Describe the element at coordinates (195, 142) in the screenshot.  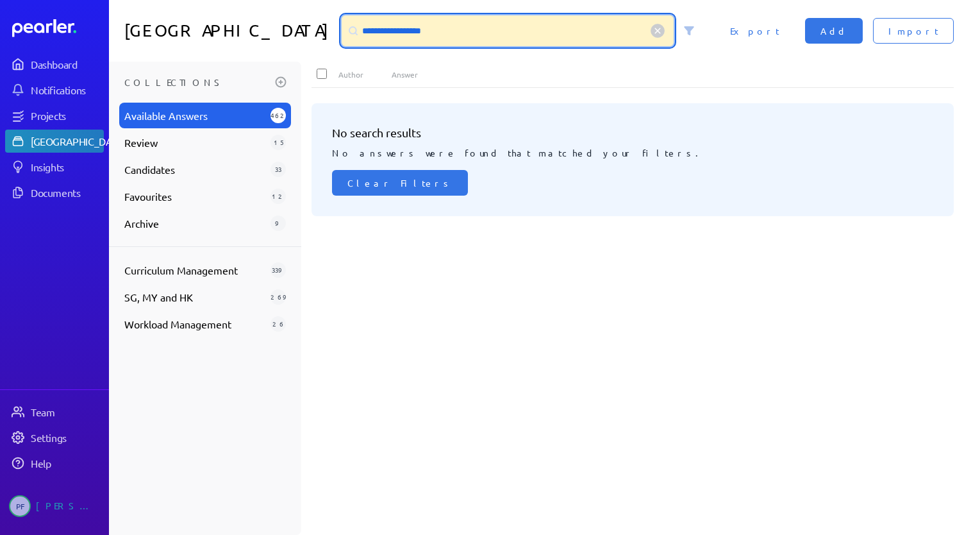
I see `span: Review` at that location.